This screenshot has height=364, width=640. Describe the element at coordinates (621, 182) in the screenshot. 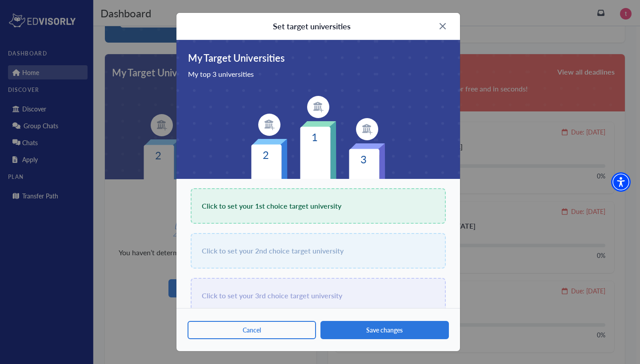

I see `div: Accessibility Menu` at that location.